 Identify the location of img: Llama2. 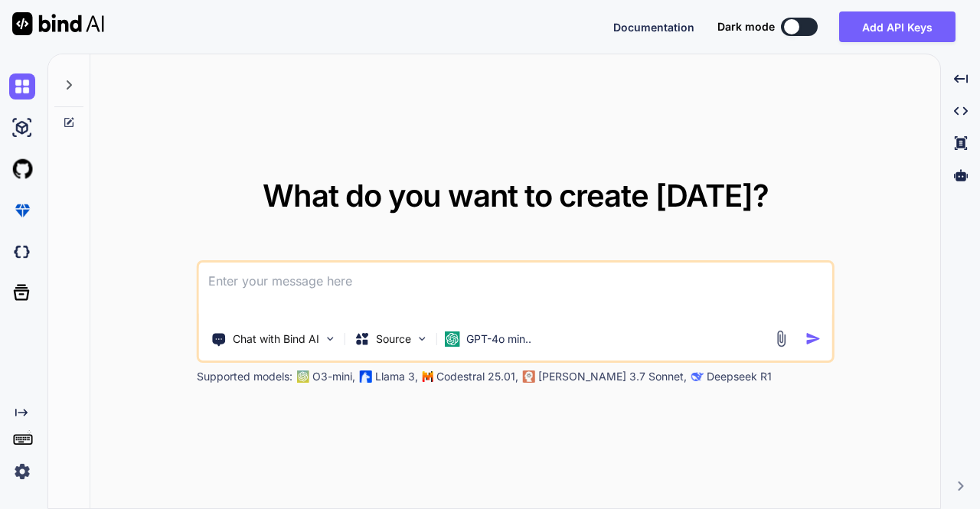
(366, 377).